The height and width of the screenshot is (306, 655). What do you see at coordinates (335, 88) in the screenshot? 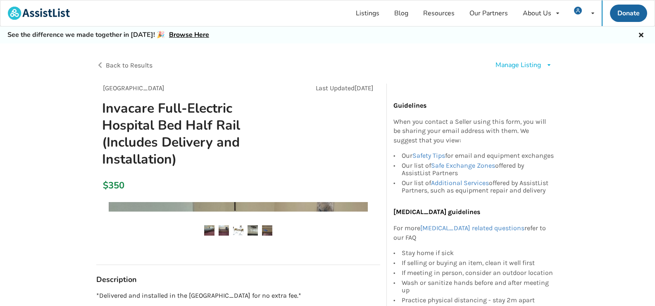
I see `span: Last Updated` at bounding box center [335, 88].